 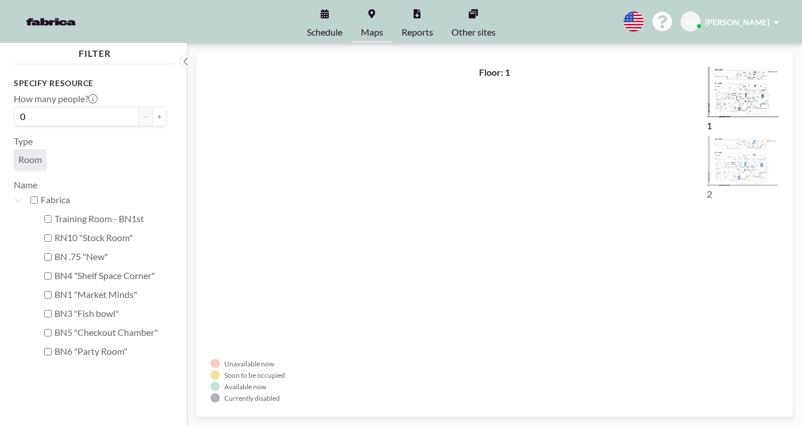 I want to click on h4: FILTER, so click(x=95, y=51).